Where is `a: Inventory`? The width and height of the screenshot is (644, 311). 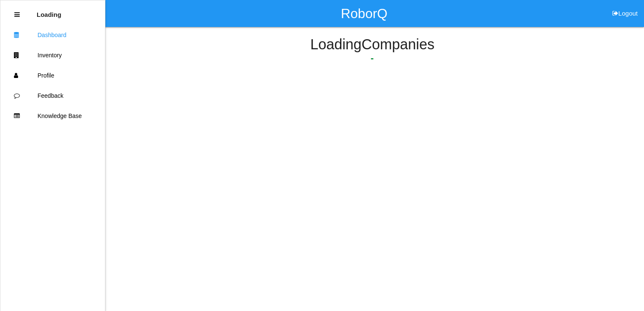 a: Inventory is located at coordinates (53, 55).